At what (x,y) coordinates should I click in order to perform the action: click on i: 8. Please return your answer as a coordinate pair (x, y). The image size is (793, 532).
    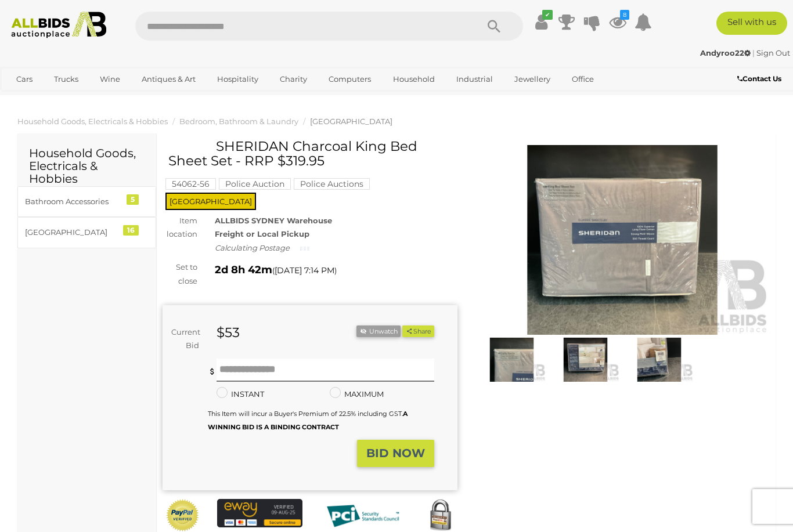
    Looking at the image, I should click on (625, 14).